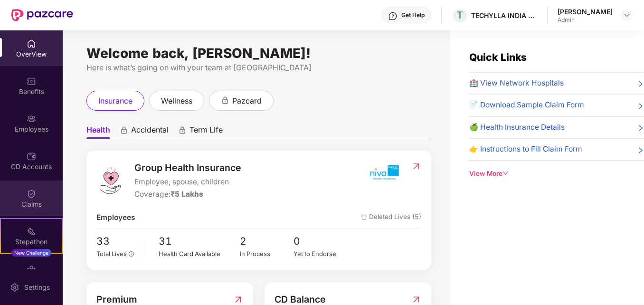 The width and height of the screenshot is (644, 305). I want to click on div: Settings, so click(37, 288).